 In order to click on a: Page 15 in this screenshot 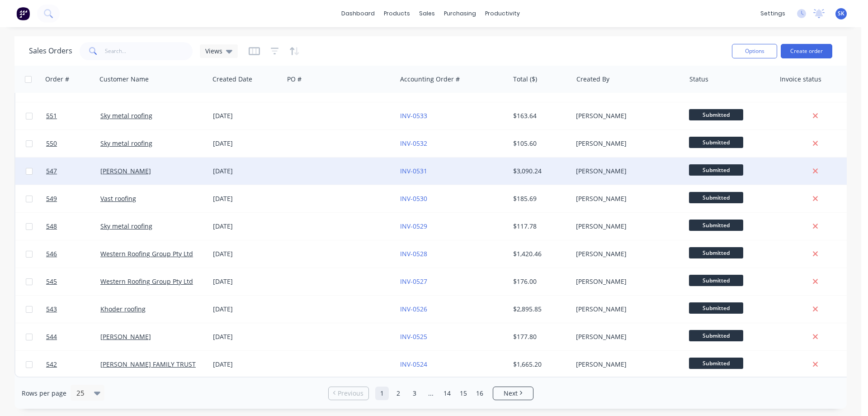, I will do `click(463, 393)`.